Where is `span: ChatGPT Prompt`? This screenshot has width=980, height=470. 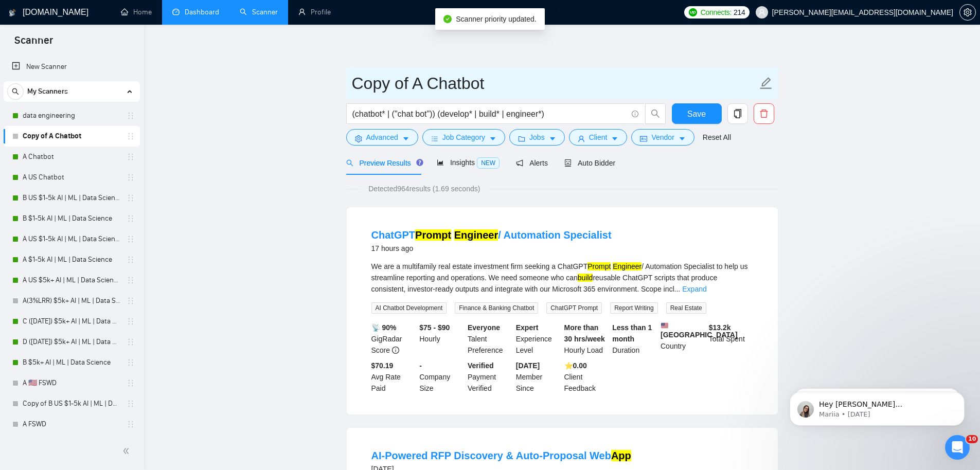 span: ChatGPT Prompt is located at coordinates (575, 308).